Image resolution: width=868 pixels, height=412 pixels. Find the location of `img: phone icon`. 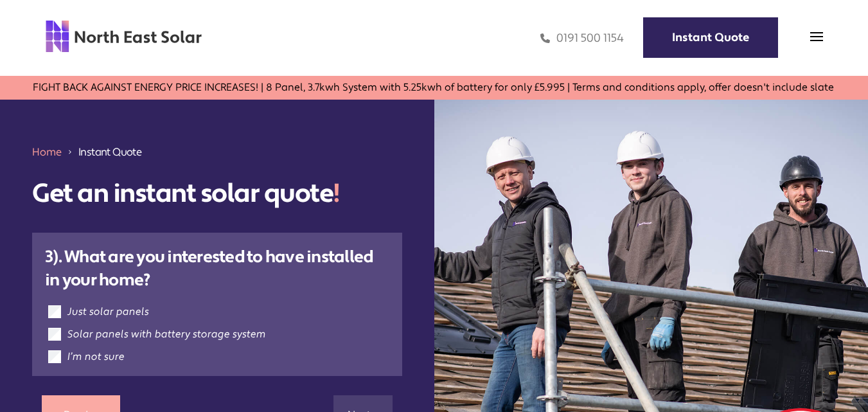

img: phone icon is located at coordinates (545, 38).